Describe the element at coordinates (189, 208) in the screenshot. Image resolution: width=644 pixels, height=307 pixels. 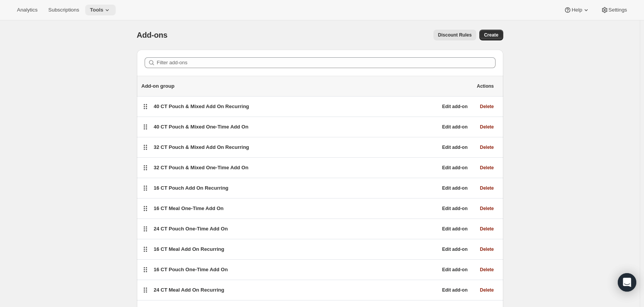
I see `span: 16 CT Meal One-Time Add On` at that location.